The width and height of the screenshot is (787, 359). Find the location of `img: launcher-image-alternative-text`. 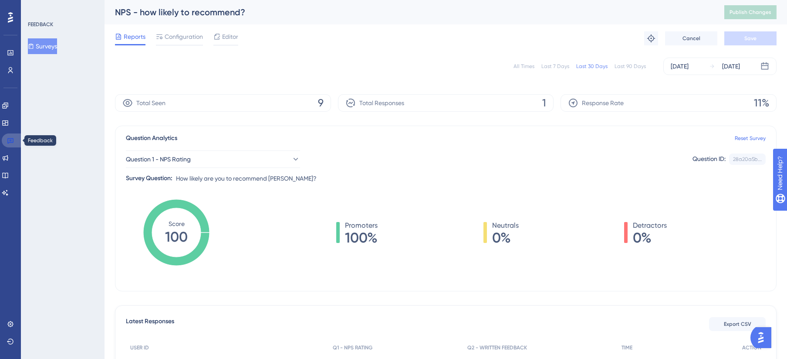

img: launcher-image-alternative-text is located at coordinates (10, 13).